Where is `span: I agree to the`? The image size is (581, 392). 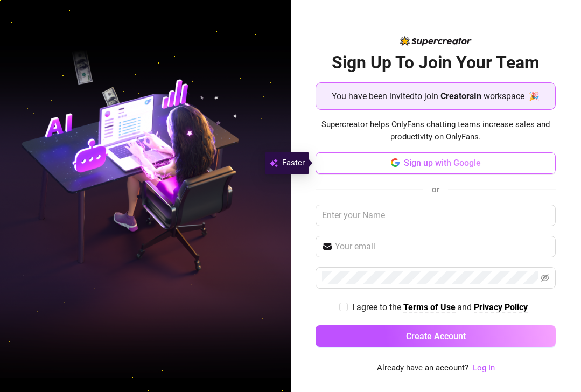 span: I agree to the is located at coordinates (378, 307).